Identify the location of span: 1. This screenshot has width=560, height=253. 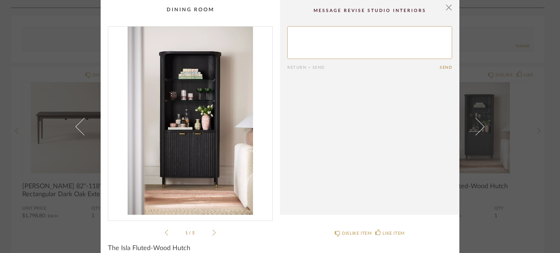
(187, 233).